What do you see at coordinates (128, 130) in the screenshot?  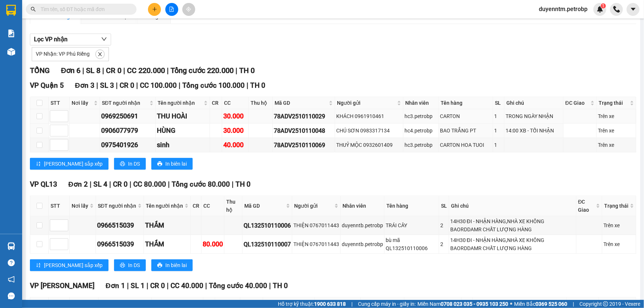 I see `td: 0906077979` at bounding box center [128, 130].